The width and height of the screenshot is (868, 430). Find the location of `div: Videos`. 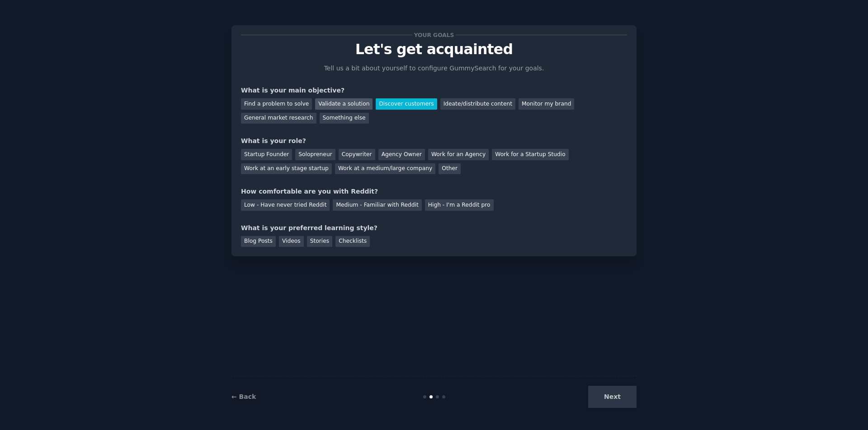

div: Videos is located at coordinates (291, 242).